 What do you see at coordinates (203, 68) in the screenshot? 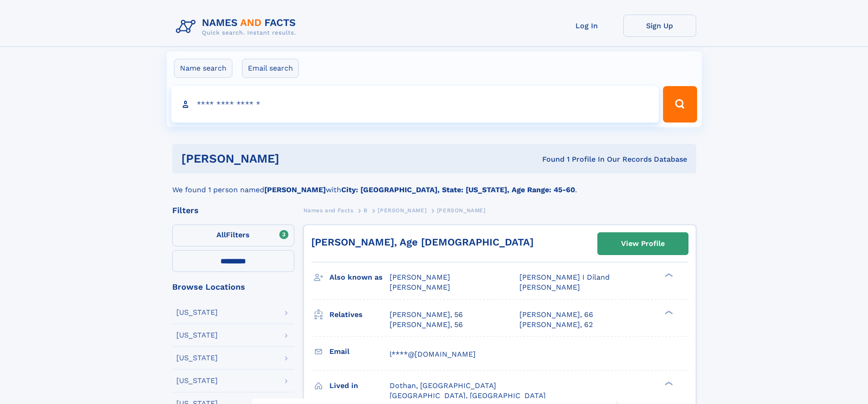
I see `label: Name search` at bounding box center [203, 68].